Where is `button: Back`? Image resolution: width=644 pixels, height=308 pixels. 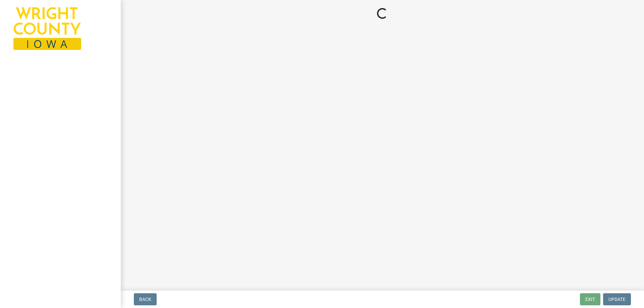
button: Back is located at coordinates (145, 299).